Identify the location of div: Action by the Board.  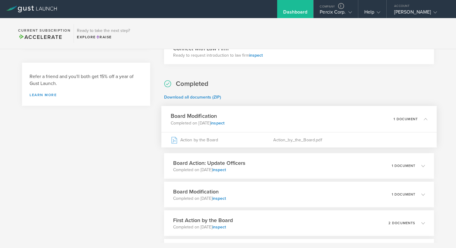
(222, 140).